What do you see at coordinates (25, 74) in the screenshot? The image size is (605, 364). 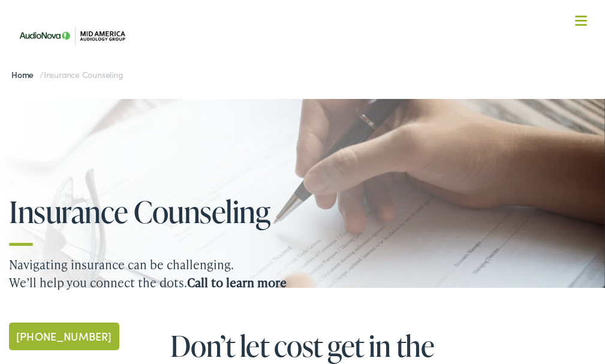 I see `a: Home` at bounding box center [25, 74].